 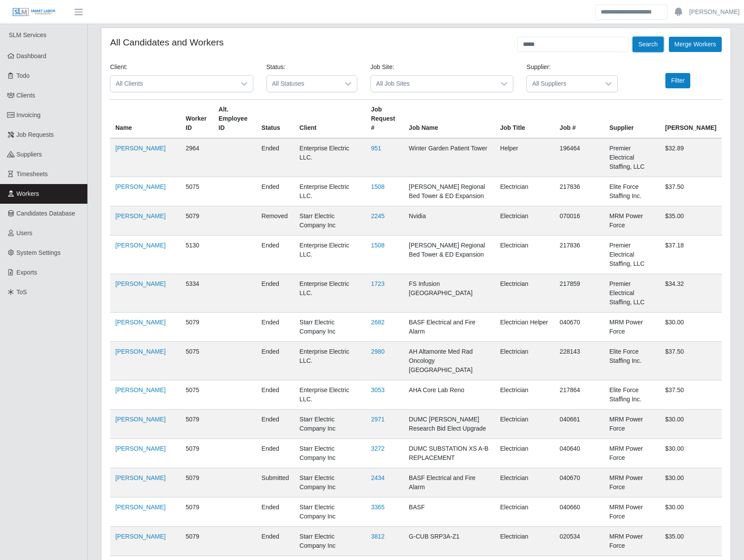 I want to click on a: 2980, so click(x=378, y=351).